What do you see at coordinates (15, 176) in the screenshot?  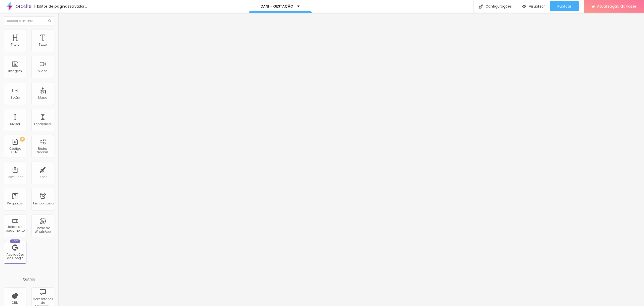 I see `font: Formulário` at bounding box center [15, 176].